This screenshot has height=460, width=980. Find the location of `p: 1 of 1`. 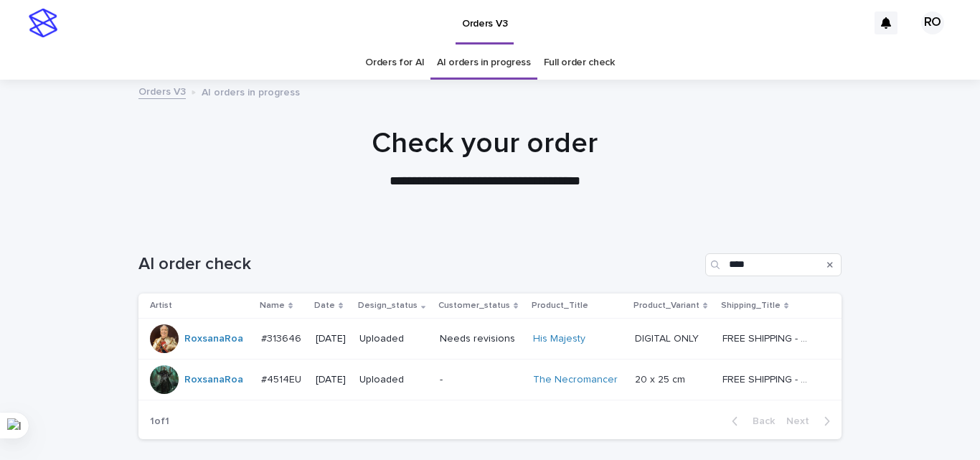

p: 1 of 1 is located at coordinates (159, 421).